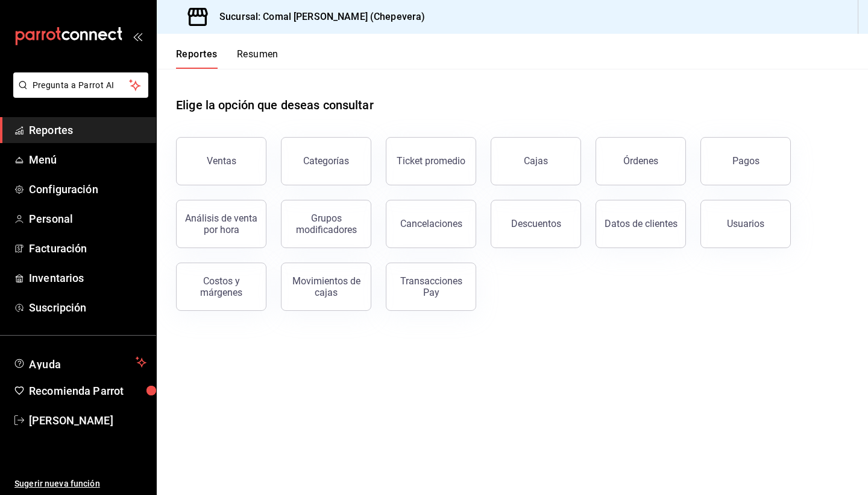 The height and width of the screenshot is (495, 868). Describe the element at coordinates (746, 161) in the screenshot. I see `button: Pagos` at that location.